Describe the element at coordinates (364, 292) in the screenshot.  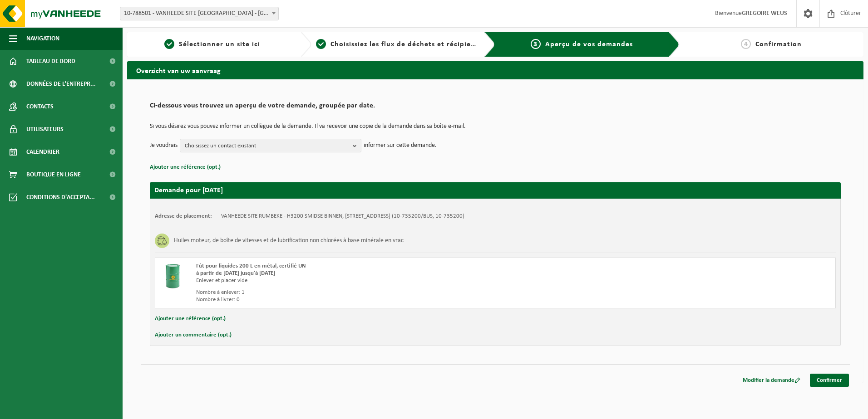
I see `div: Nombre à enlever: 1` at that location.